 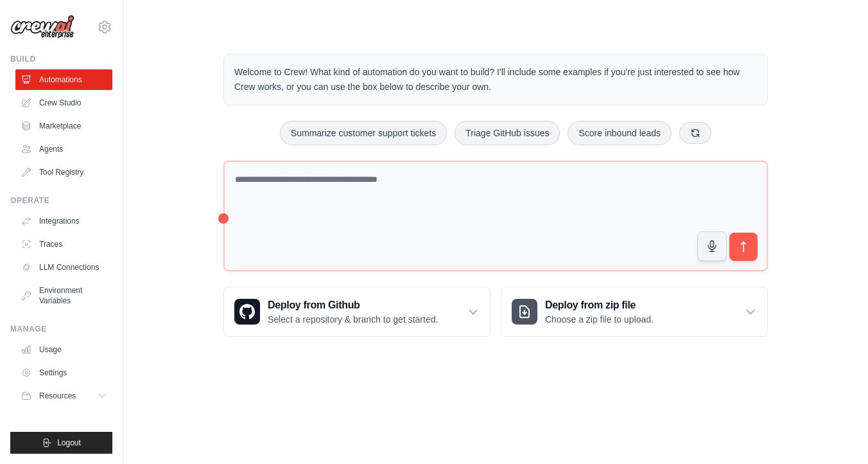 What do you see at coordinates (64, 267) in the screenshot?
I see `a: LLM Connections` at bounding box center [64, 267].